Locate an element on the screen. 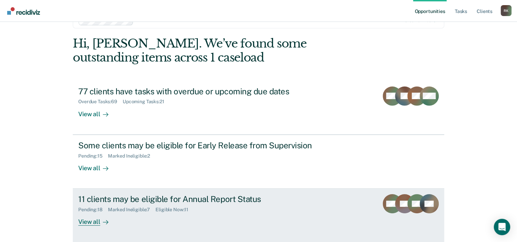 This screenshot has width=517, height=242. div: Overdue Tasks : 69 is located at coordinates (100, 101).